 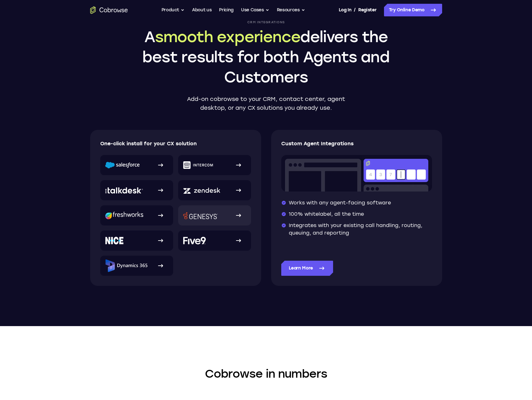 What do you see at coordinates (202, 10) in the screenshot?
I see `a: About us` at bounding box center [202, 10].